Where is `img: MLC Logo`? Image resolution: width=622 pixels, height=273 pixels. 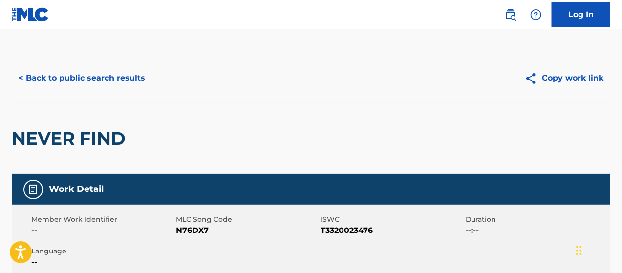 img: MLC Logo is located at coordinates (30, 14).